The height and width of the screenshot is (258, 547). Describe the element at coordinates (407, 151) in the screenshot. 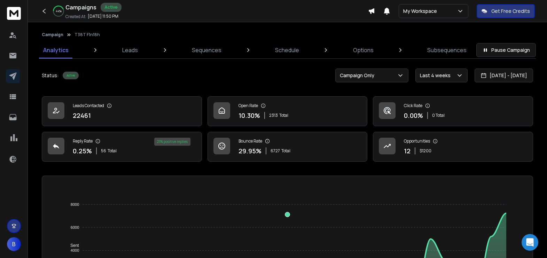

I see `p: 12` at that location.